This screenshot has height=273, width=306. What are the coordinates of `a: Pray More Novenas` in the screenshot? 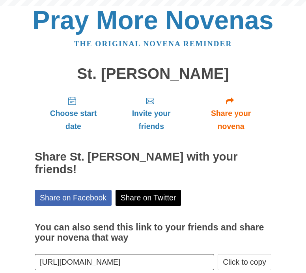 It's located at (153, 20).